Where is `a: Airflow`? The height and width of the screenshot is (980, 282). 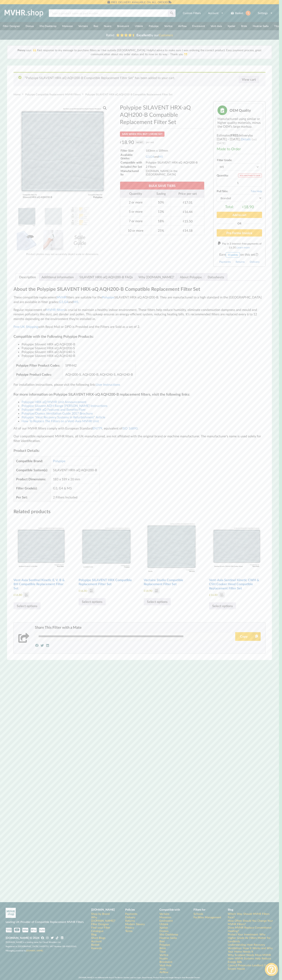 a: Airflow is located at coordinates (164, 972).